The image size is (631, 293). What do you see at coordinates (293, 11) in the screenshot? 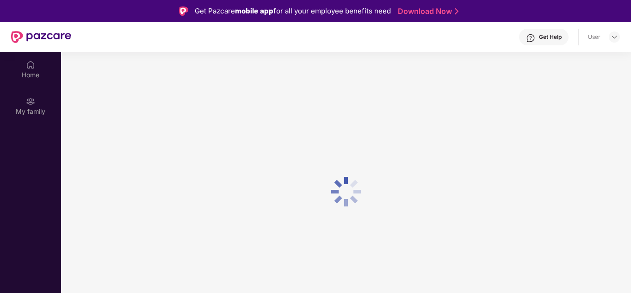
I see `div: Get Pazcare for all your employee benefits need` at bounding box center [293, 11].